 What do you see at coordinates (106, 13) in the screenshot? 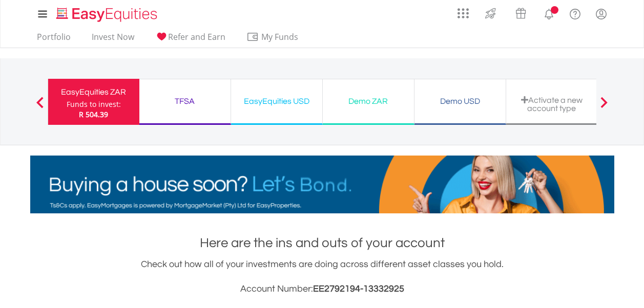
I see `a: Home page` at bounding box center [106, 13].